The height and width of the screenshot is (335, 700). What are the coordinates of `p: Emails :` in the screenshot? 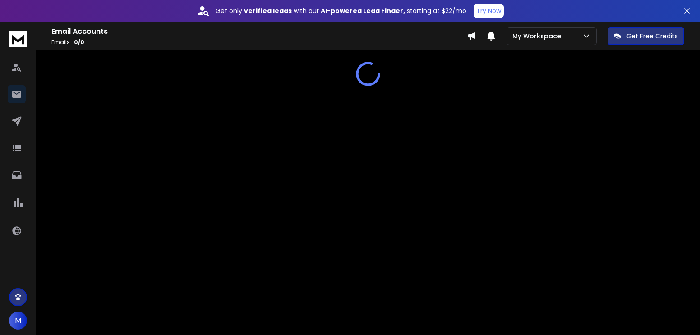 It's located at (259, 42).